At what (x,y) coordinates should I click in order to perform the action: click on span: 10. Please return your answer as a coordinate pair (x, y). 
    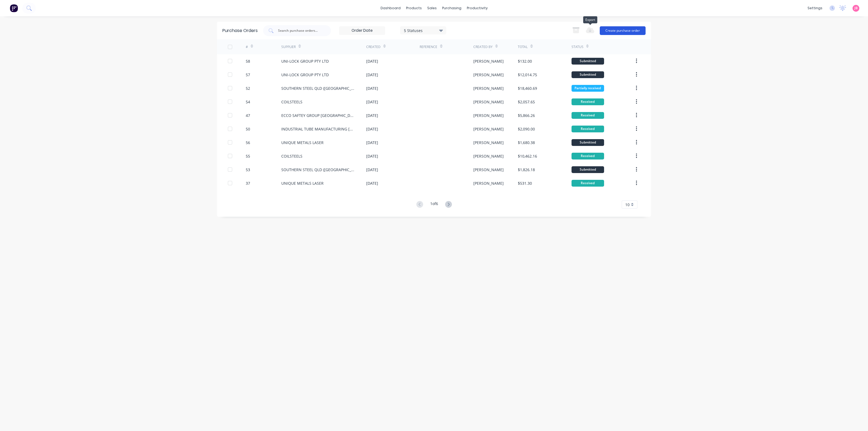
    Looking at the image, I should click on (627, 205).